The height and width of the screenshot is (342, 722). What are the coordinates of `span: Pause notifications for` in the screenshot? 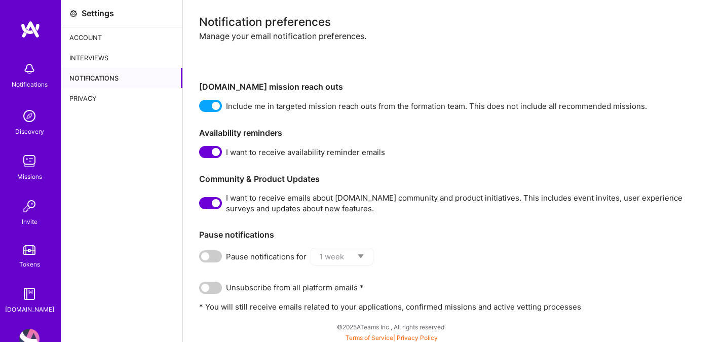 It's located at (266, 257).